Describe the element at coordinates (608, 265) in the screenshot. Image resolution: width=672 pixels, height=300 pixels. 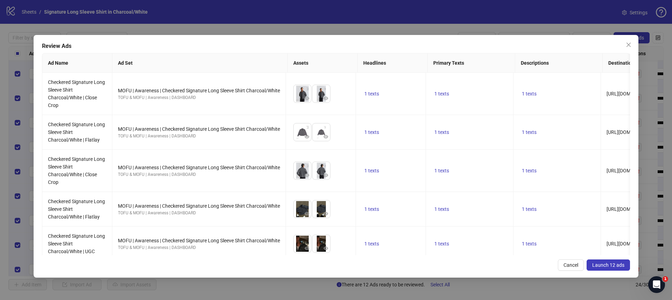
I see `button: Launch 12 ads` at that location.